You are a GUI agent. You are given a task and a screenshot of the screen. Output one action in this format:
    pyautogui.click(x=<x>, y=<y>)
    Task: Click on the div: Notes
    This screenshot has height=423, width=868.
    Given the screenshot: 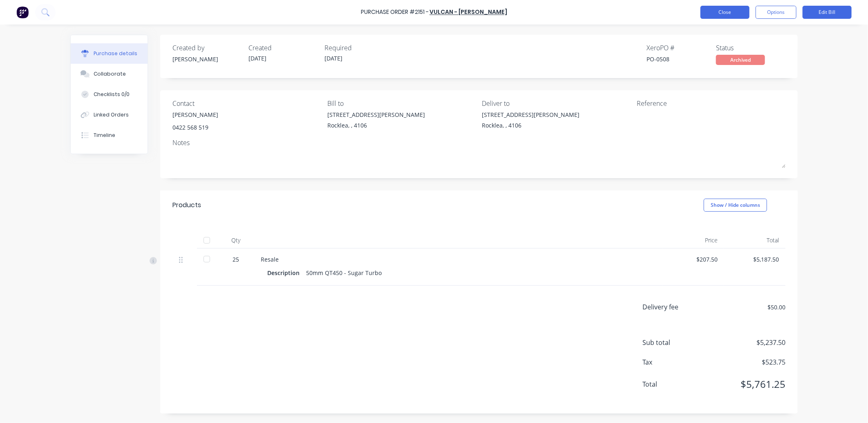 What is the action you would take?
    pyautogui.click(x=479, y=143)
    